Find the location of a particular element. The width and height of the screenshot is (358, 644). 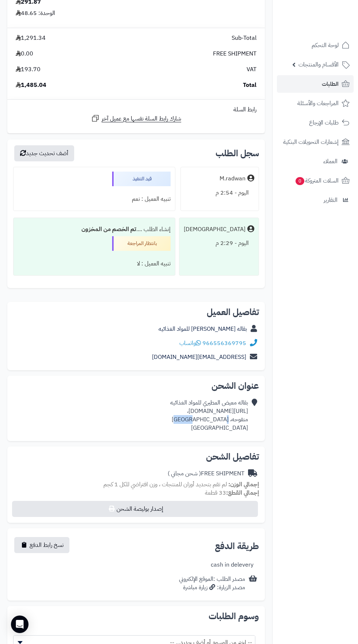

span: VAT is located at coordinates (251, 69).